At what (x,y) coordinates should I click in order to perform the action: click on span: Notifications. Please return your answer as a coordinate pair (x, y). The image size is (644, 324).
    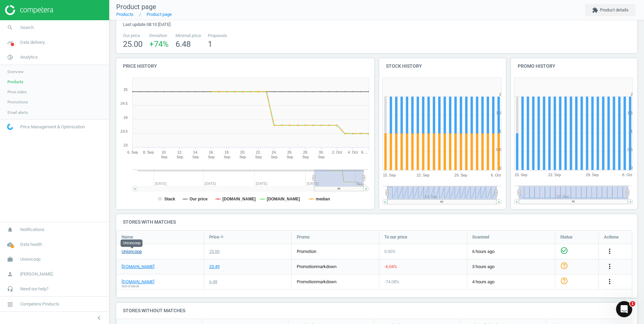
    Looking at the image, I should click on (32, 230).